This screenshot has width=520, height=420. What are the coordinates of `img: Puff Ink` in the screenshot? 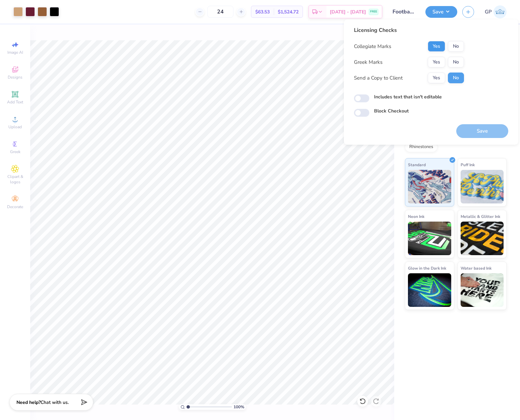 It's located at (483, 187).